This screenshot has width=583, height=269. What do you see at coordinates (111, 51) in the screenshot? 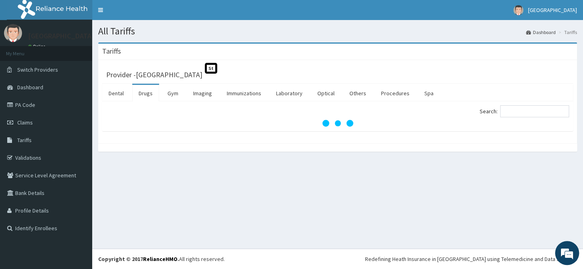
I see `h3: Tariffs` at bounding box center [111, 51].